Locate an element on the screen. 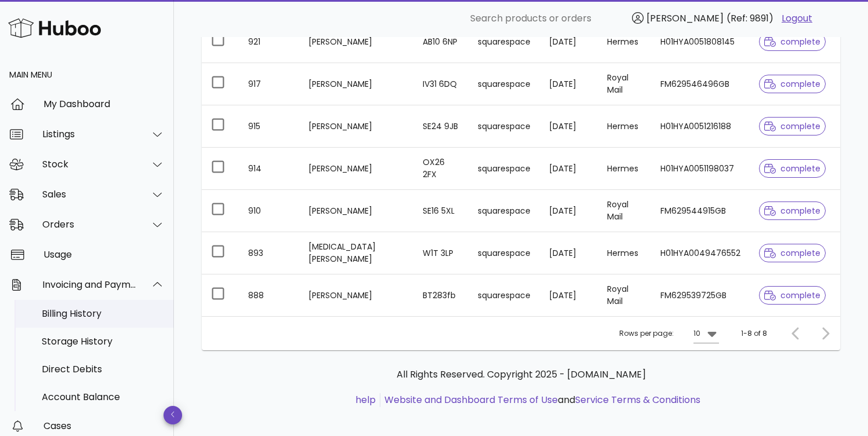 The image size is (868, 436). td: 910 is located at coordinates (269, 211).